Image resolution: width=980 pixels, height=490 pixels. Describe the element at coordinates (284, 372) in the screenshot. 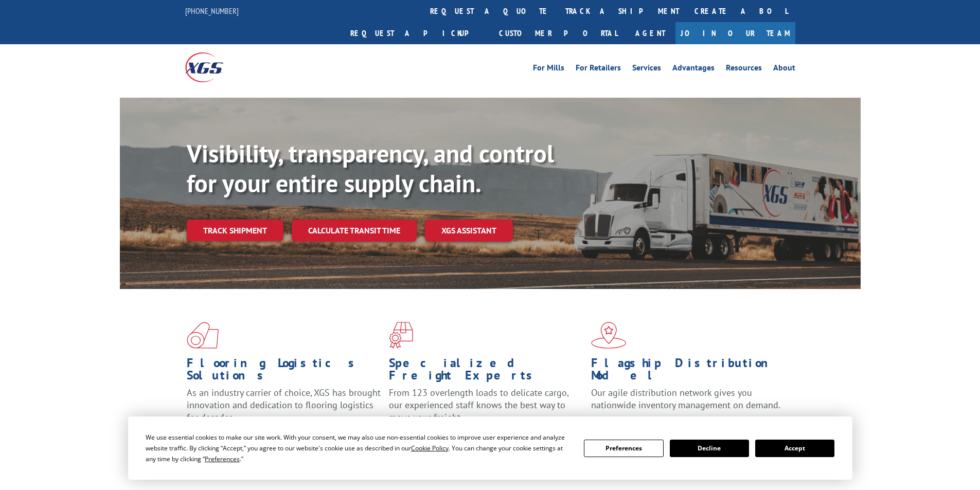

I see `h1: Flooring Logistics Solutions` at that location.